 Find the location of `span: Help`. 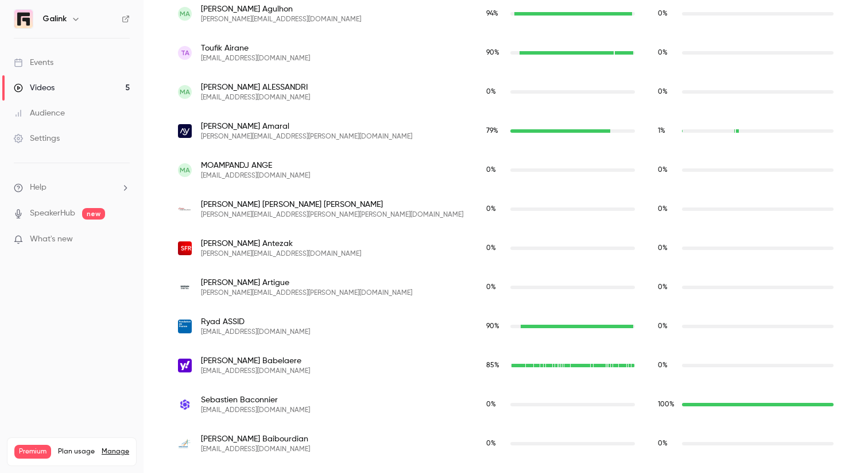

span: Help is located at coordinates (38, 187).